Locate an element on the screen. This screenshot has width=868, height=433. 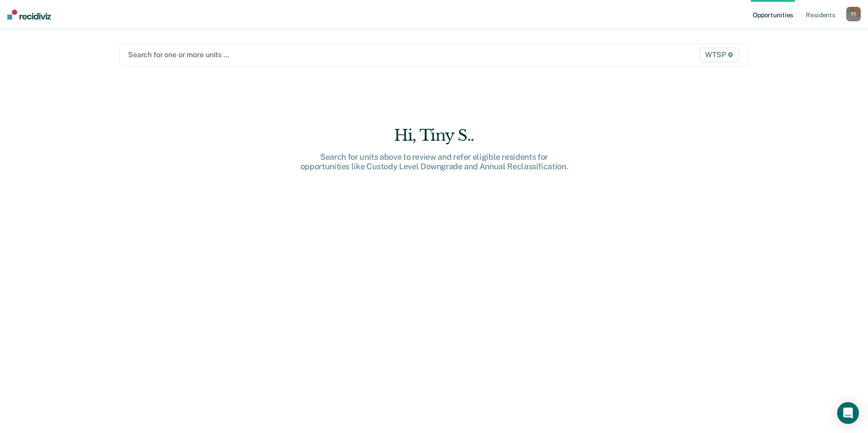
button: TT is located at coordinates (853, 14).